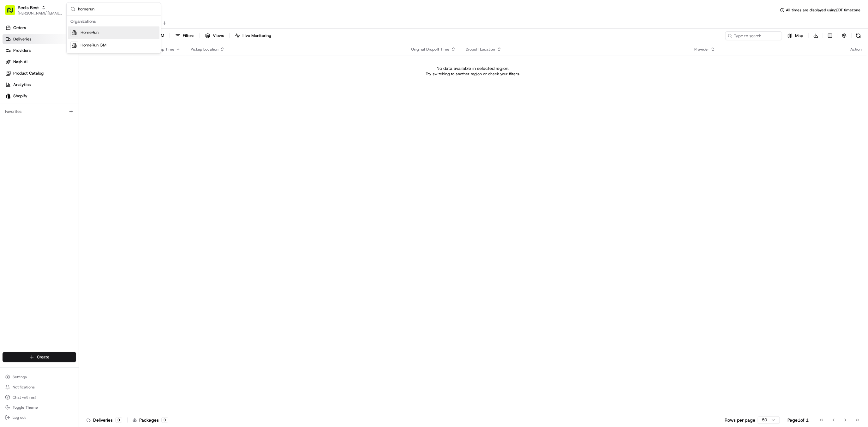 This screenshot has height=427, width=868. I want to click on button: Settings, so click(39, 377).